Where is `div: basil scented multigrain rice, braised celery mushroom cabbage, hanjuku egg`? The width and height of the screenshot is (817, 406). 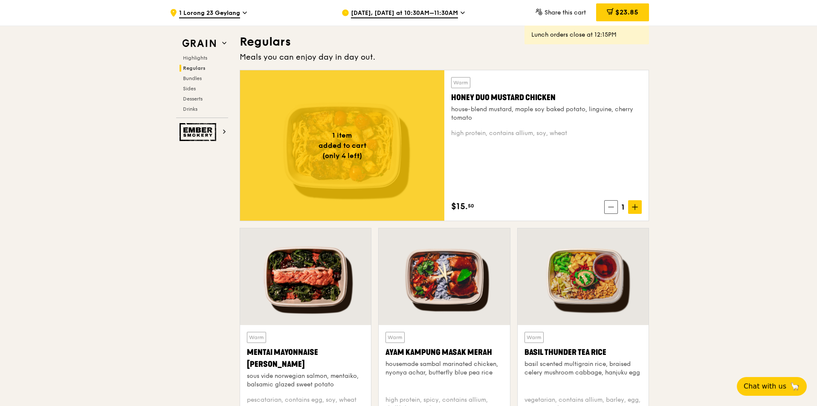 div: basil scented multigrain rice, braised celery mushroom cabbage, hanjuku egg is located at coordinates (583, 369).